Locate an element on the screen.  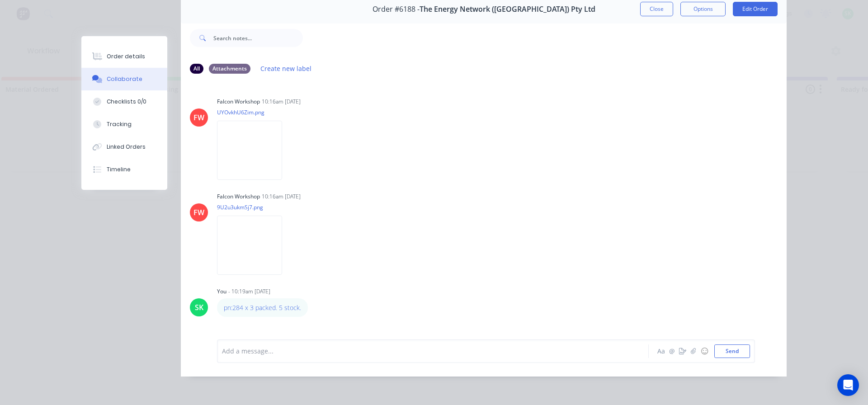
button: Collaborate is located at coordinates (124, 79).